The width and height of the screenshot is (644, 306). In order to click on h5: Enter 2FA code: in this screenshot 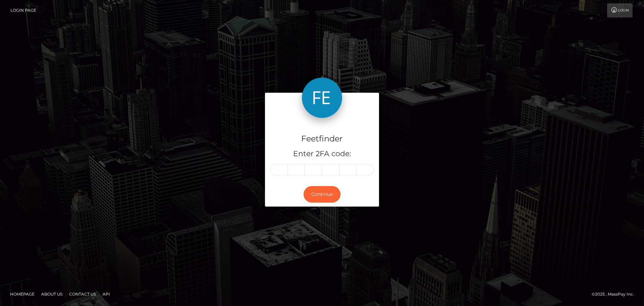, I will do `click(322, 154)`.